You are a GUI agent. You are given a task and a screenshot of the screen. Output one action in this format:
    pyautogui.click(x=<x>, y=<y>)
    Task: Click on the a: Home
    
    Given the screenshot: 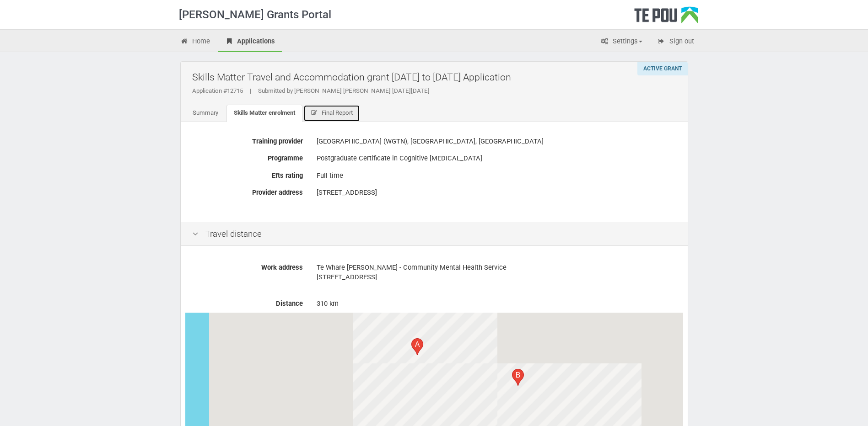 What is the action you would take?
    pyautogui.click(x=196, y=42)
    